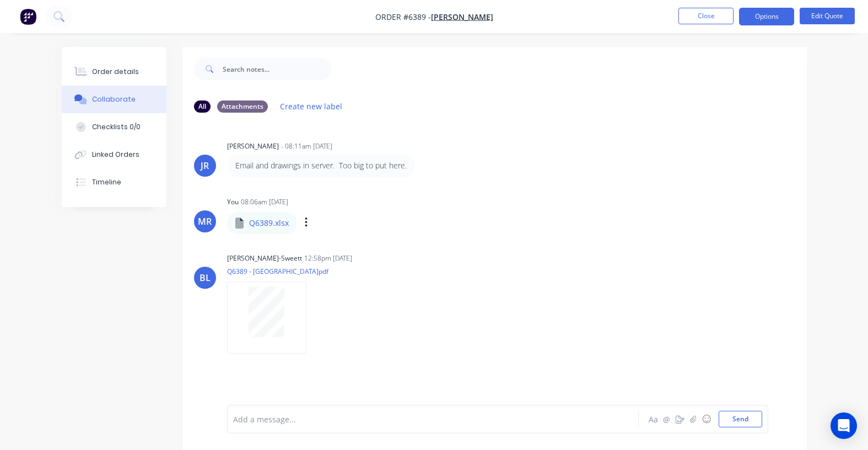  What do you see at coordinates (114, 72) in the screenshot?
I see `button: Order details` at bounding box center [114, 72].